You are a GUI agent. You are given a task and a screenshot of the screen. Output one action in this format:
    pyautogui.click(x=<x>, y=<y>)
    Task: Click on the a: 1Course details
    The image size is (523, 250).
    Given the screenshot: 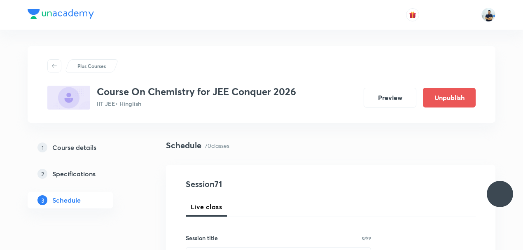 What is the action you would take?
    pyautogui.click(x=84, y=147)
    